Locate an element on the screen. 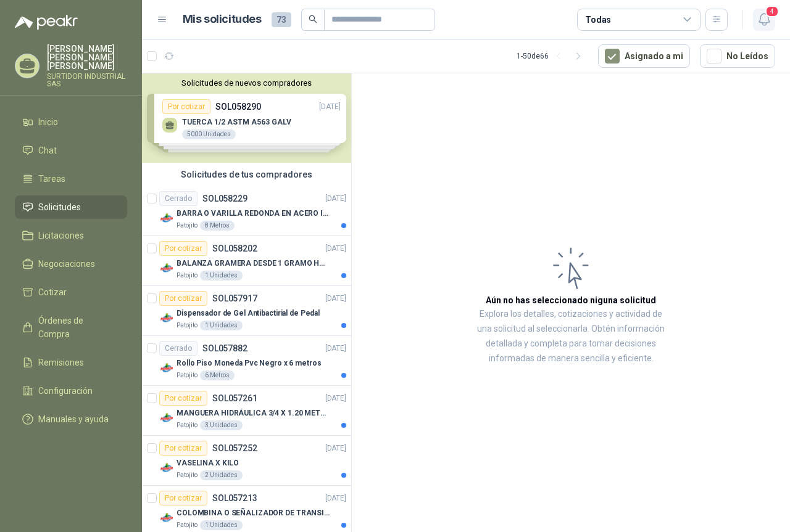 The height and width of the screenshot is (532, 790). img: Logo peakr is located at coordinates (46, 22).